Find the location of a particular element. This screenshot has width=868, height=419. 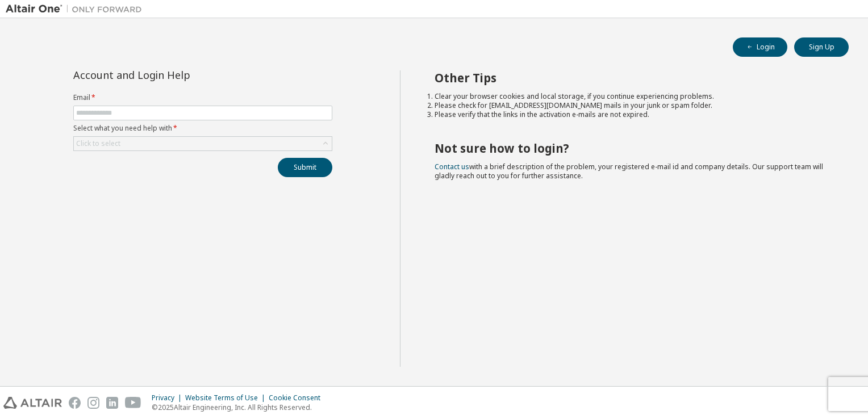

h2: Other Tips is located at coordinates (632, 78).